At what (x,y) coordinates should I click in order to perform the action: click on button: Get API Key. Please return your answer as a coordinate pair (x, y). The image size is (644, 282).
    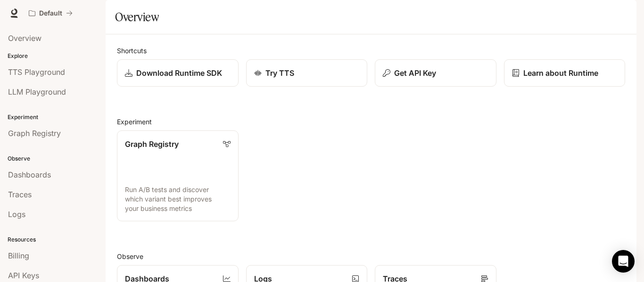
    Looking at the image, I should click on (435, 73).